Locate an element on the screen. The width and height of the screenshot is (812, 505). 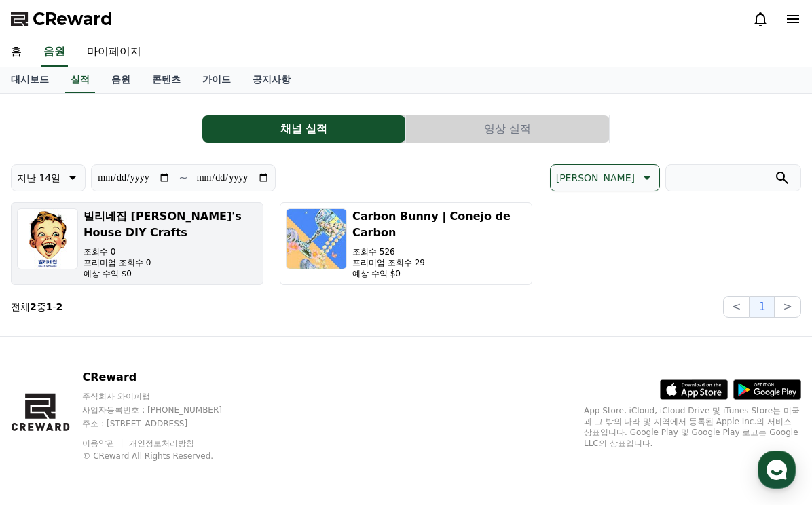
button: 1 is located at coordinates (761, 307).